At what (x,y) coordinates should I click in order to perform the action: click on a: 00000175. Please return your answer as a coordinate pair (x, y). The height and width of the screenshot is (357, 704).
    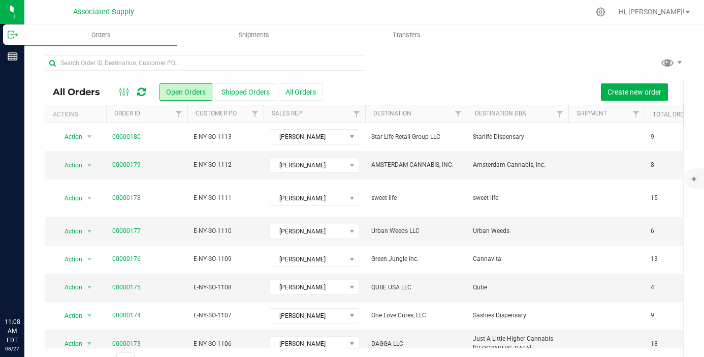
    Looking at the image, I should click on (126, 287).